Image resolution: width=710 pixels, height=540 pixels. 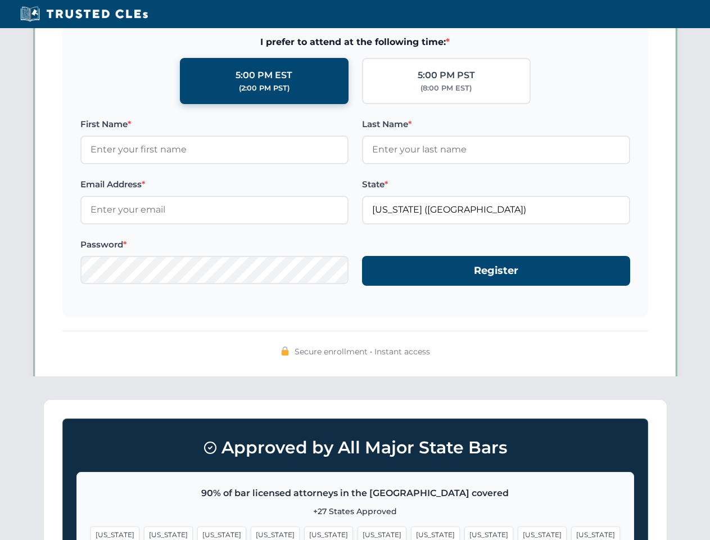 What do you see at coordinates (214, 245) in the screenshot?
I see `label: Password` at bounding box center [214, 245].